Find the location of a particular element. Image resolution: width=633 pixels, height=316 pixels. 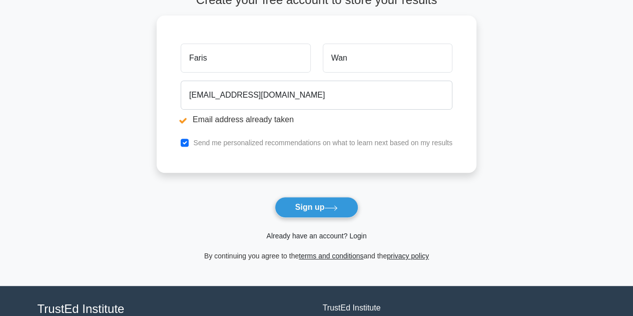

a: terms and conditions is located at coordinates (331, 256).